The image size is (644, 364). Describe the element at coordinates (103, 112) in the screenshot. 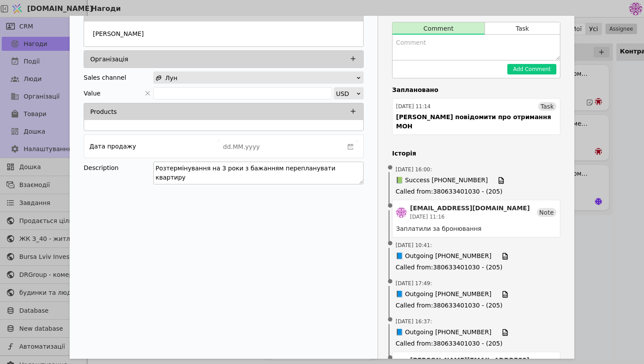

I see `p: Products` at that location.